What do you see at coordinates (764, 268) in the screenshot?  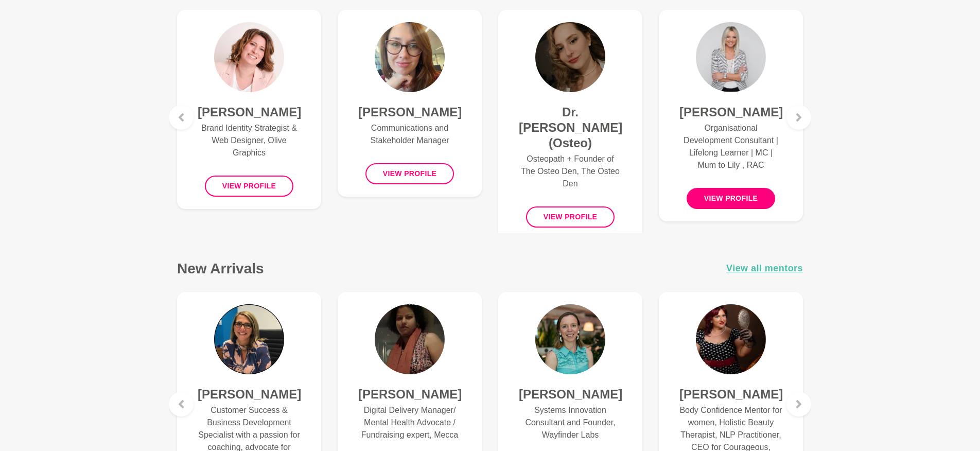 I see `span: View all mentors` at bounding box center [764, 268].